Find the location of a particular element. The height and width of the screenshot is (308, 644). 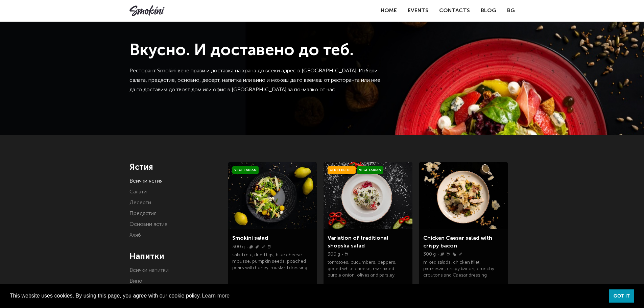

span: Gluten-free is located at coordinates (341, 170).